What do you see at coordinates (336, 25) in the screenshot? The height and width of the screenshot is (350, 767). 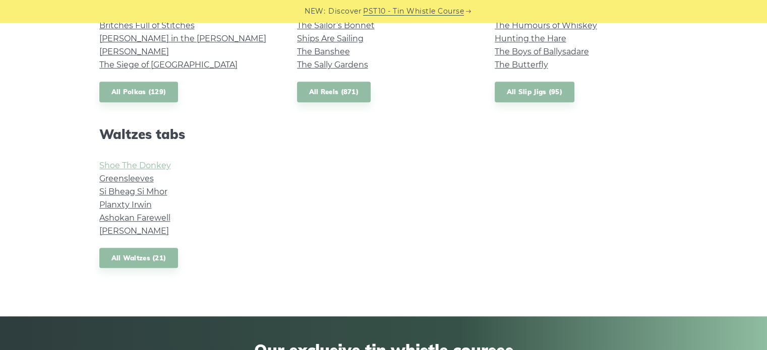 I see `a: The Sailor’s Bonnet` at bounding box center [336, 25].